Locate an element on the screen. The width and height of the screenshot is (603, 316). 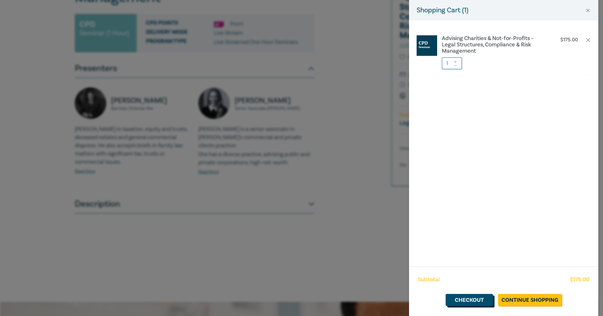
a: Advising Charities & Not-for-Profits – Legal Structures, Compliance & Risk Management is located at coordinates (494, 45).